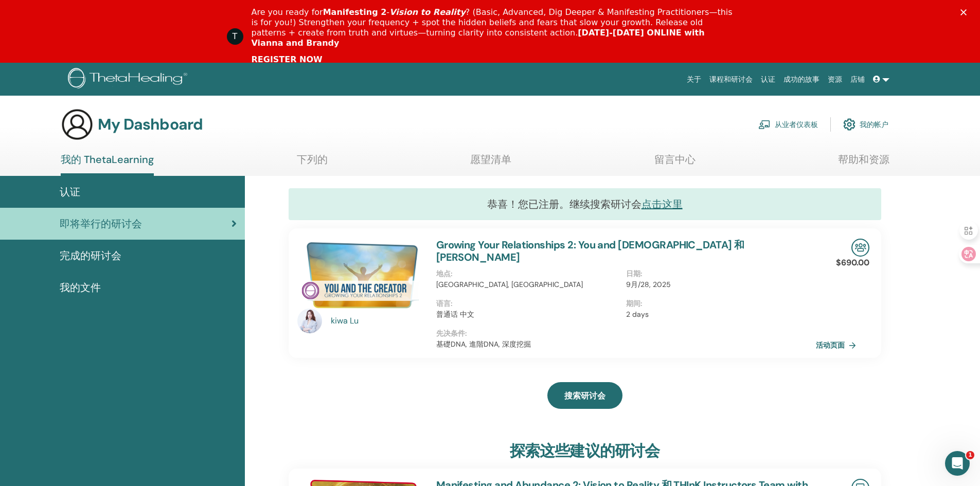 The width and height of the screenshot is (980, 486). I want to click on a: 帮助和资源, so click(864, 163).